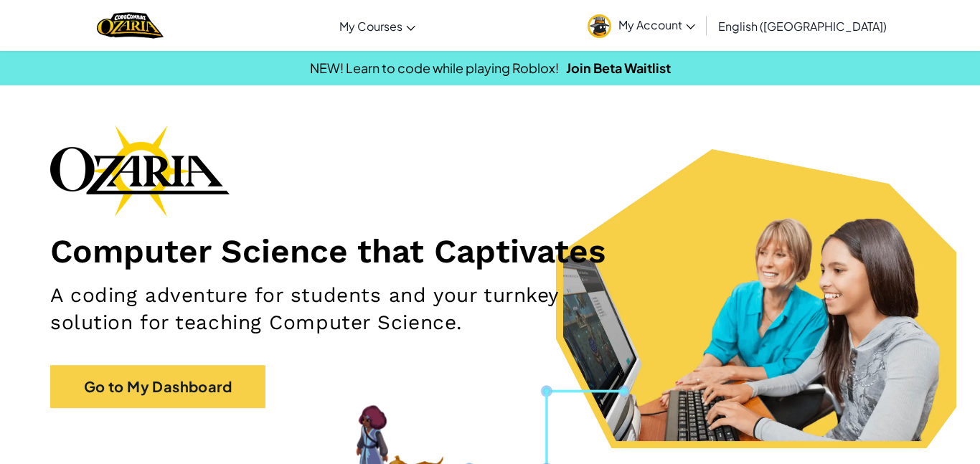  What do you see at coordinates (377, 26) in the screenshot?
I see `a: My Courses` at bounding box center [377, 26].